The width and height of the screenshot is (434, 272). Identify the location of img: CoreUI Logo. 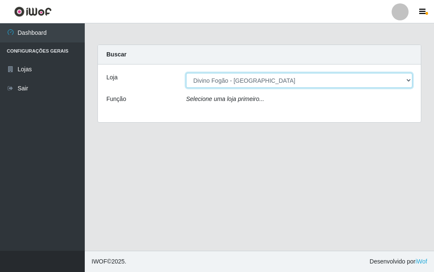
(33, 11).